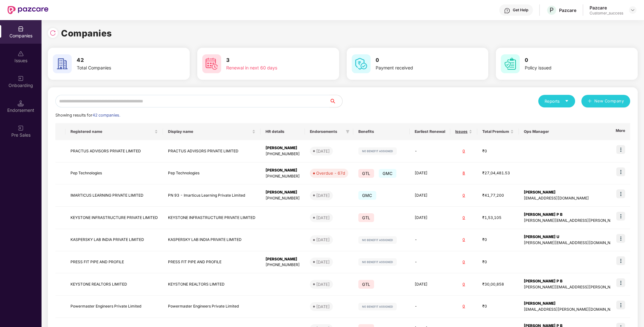 The width and height of the screenshot is (644, 327). Describe the element at coordinates (212, 132) in the screenshot. I see `th: Display name` at that location.